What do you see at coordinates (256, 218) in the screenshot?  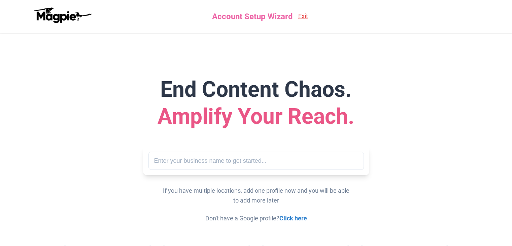 I see `span: Don't have a Google profile?` at bounding box center [256, 218].